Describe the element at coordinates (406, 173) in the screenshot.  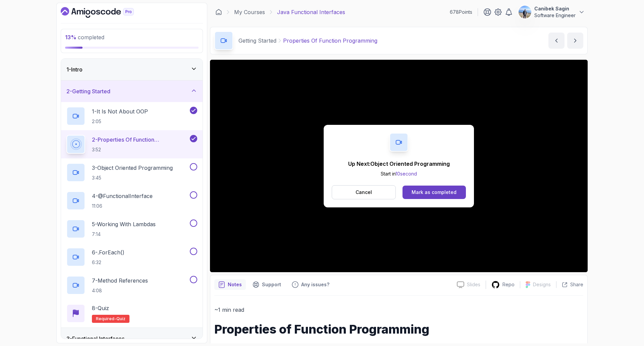
I see `span: 10 second` at that location.